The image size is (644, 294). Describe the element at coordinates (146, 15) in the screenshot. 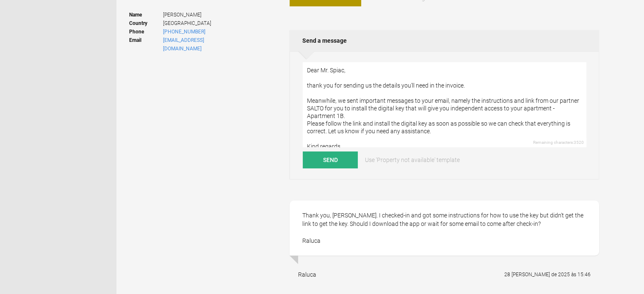

I see `strong: Name` at that location.